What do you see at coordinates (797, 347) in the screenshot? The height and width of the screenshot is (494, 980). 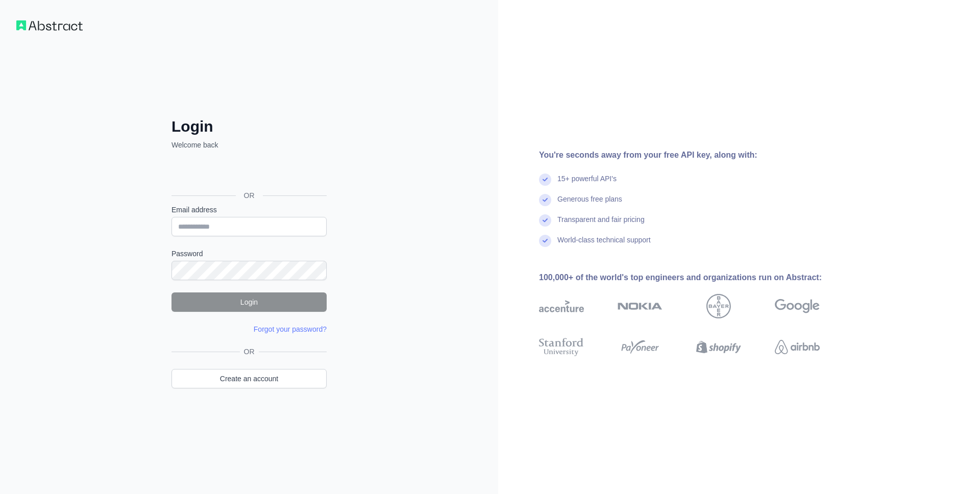 I see `img: airbnb` at bounding box center [797, 347].